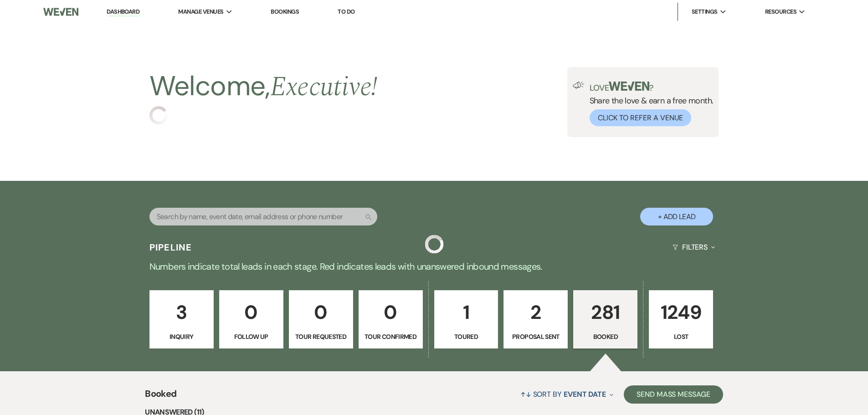 This screenshot has height=415, width=868. Describe the element at coordinates (681, 320) in the screenshot. I see `a: 1249Lost` at that location.